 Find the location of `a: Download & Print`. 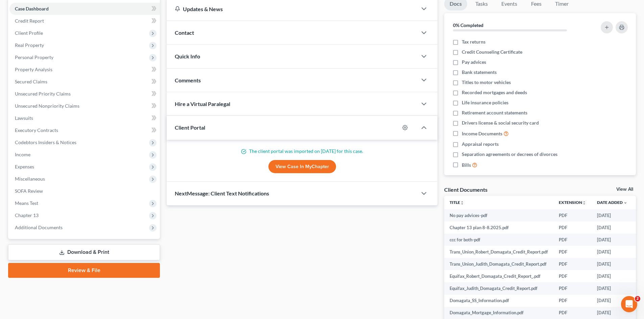

a: Download & Print is located at coordinates (83, 252).